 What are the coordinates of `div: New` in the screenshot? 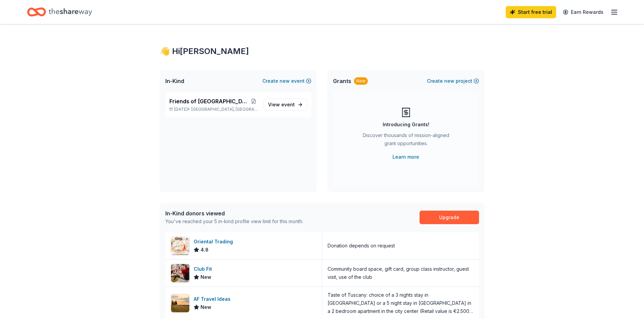 It's located at (360, 81).